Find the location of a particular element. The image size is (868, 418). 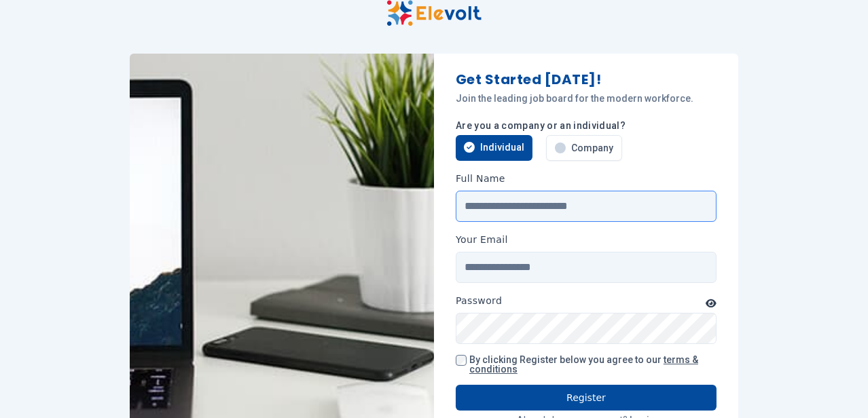

a: terms & conditions is located at coordinates (583, 365).